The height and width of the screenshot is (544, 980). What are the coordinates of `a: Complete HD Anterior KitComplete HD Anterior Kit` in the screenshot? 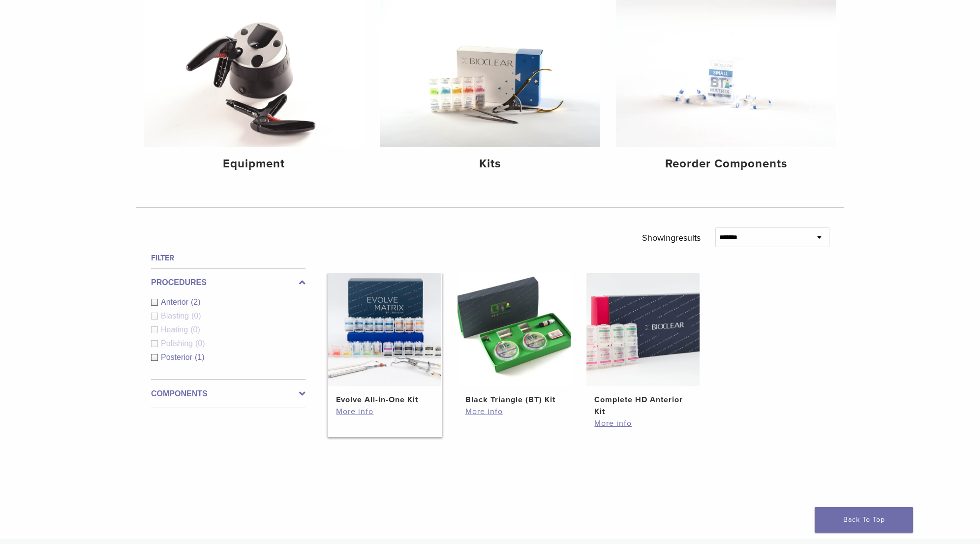 It's located at (643, 345).